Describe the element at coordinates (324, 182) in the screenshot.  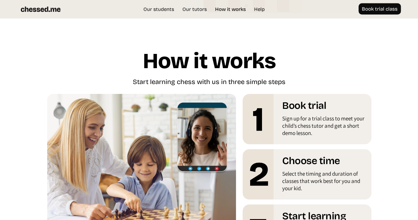
I see `div: Select the timing and duration of classes that work best for you and your kid.` at that location.